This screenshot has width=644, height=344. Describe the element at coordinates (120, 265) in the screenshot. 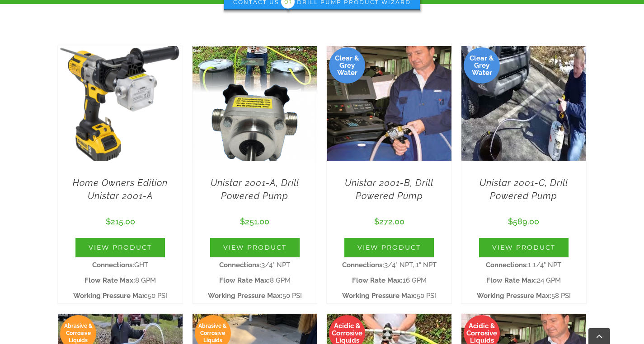

I see `span: GHT` at that location.